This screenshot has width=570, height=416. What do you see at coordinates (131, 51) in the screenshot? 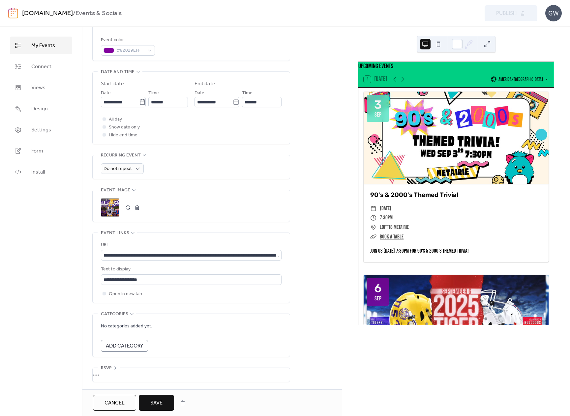
I see `span: #82029EFF` at bounding box center [131, 51].